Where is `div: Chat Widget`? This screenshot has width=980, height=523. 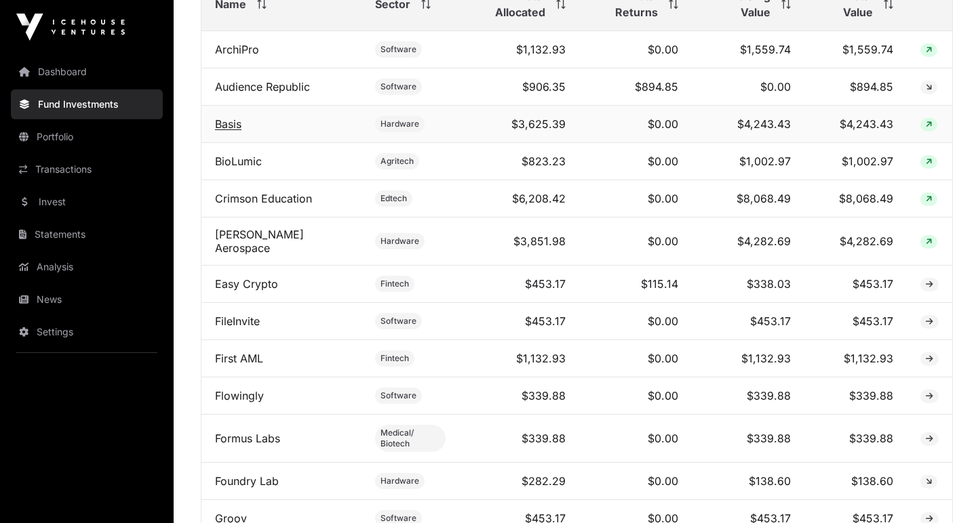
div: Chat Widget is located at coordinates (947, 491).